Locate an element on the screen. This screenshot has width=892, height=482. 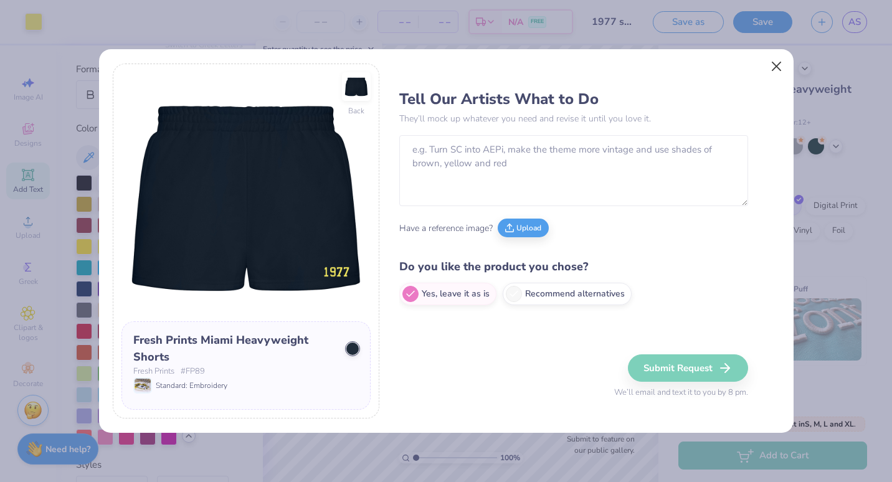
span: Have a reference image? is located at coordinates (446, 228).